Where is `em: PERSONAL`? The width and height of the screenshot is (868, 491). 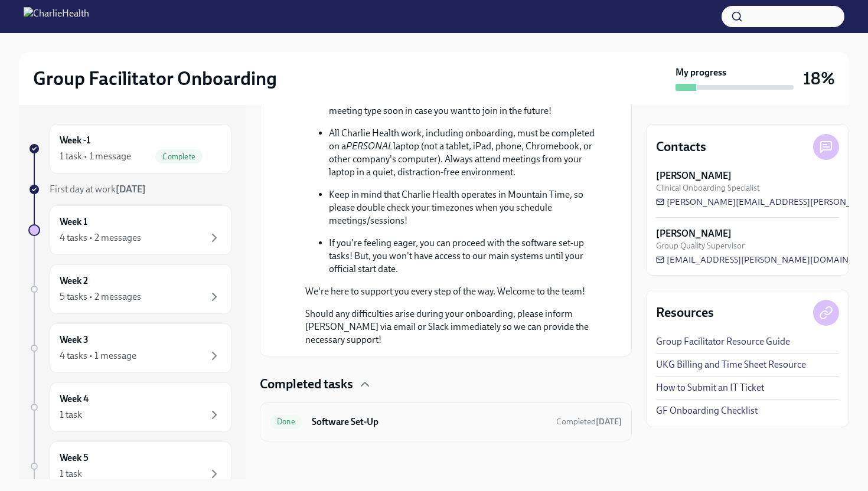
em: PERSONAL is located at coordinates (370, 146).